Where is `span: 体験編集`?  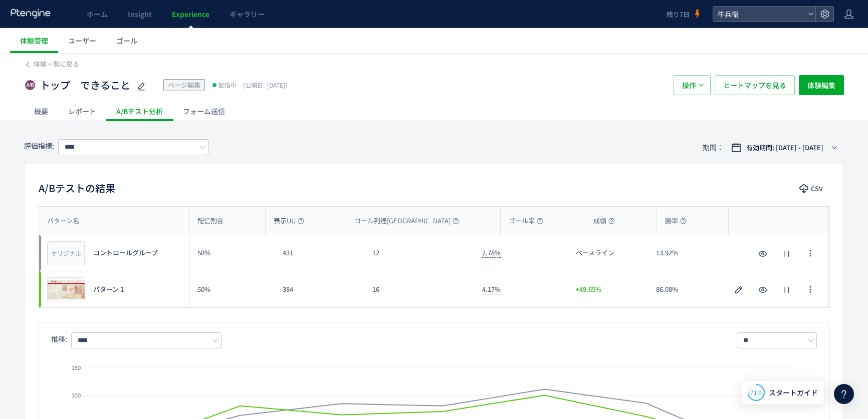
span: 体験編集 is located at coordinates (821, 85).